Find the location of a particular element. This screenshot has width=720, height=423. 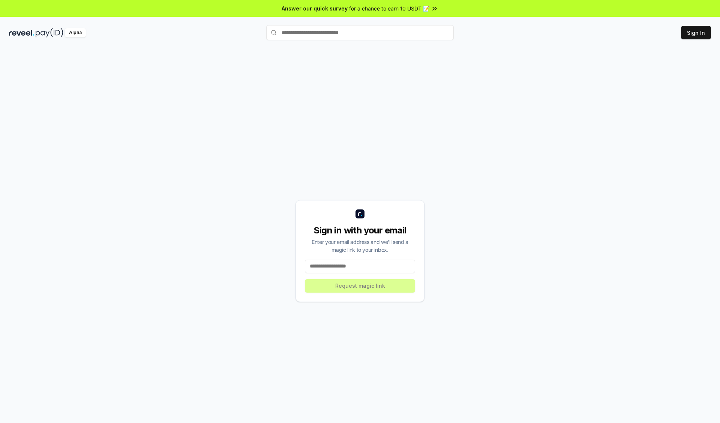

div: Enter your email address and we’ll send a magic link to your inbox. is located at coordinates (360, 246).